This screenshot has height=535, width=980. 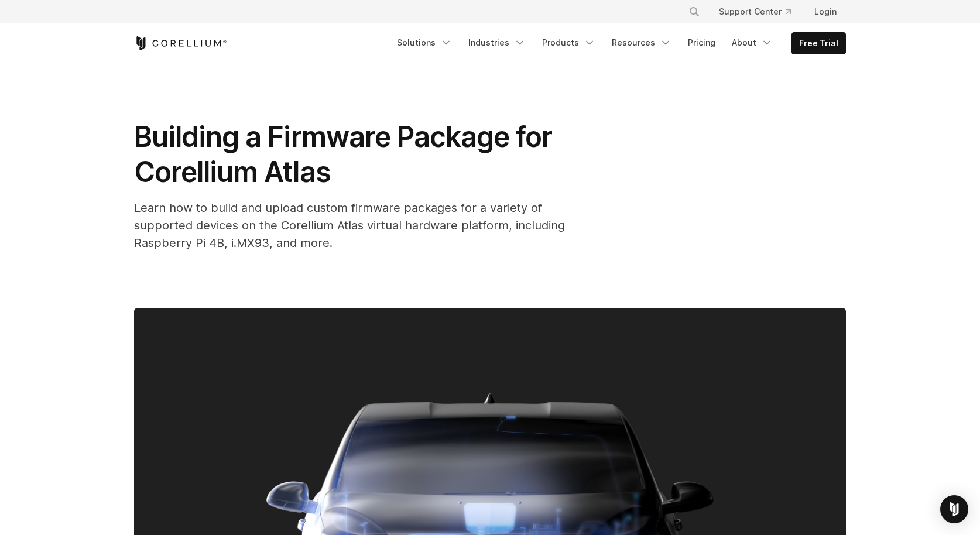 What do you see at coordinates (180, 43) in the screenshot?
I see `a: Corellium Home` at bounding box center [180, 43].